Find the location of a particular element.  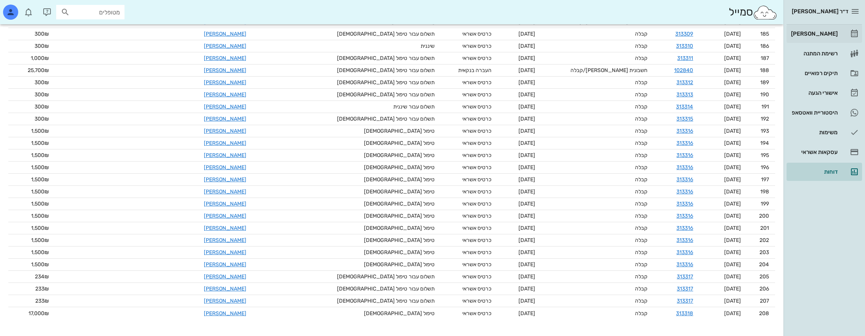

span: 1,000₪ is located at coordinates (40, 58).